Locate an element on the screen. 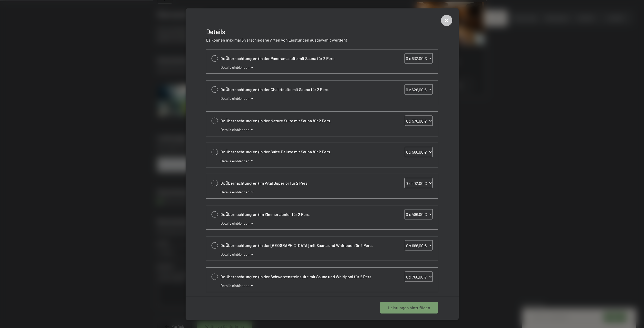  span: 0x Übernachtung(en) im Zimmer Junior für 2 Pers. is located at coordinates (300, 214).